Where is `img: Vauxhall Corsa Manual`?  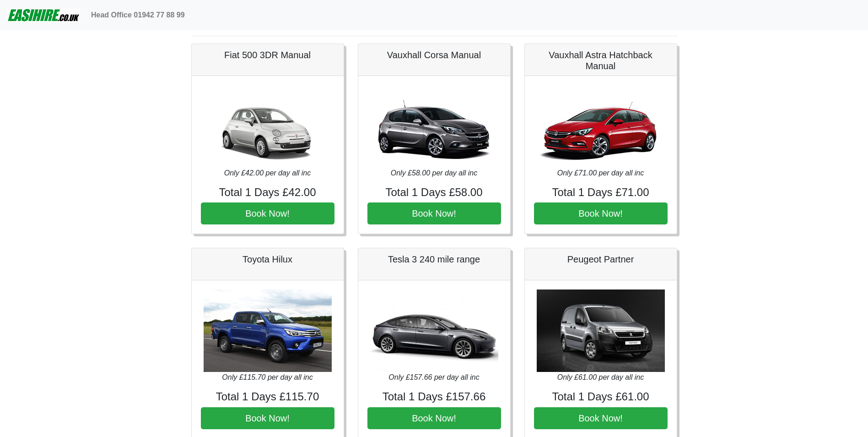
img: Vauxhall Corsa Manual is located at coordinates (434, 126).